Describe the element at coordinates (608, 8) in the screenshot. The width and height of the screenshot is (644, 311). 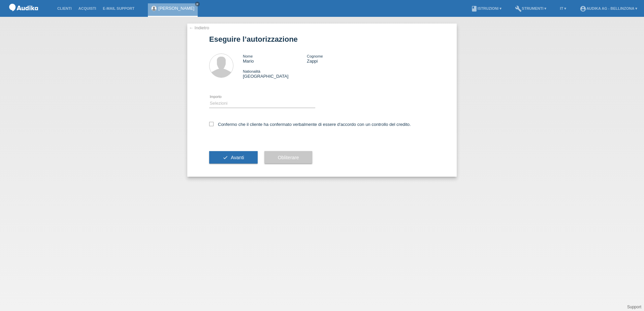
I see `a: account_circleAudika AG - Bellinzona ▾` at that location.